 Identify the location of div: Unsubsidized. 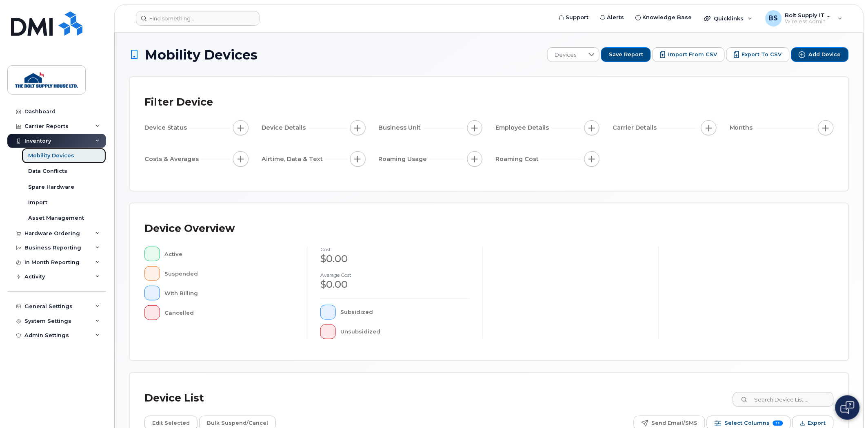
(406, 332).